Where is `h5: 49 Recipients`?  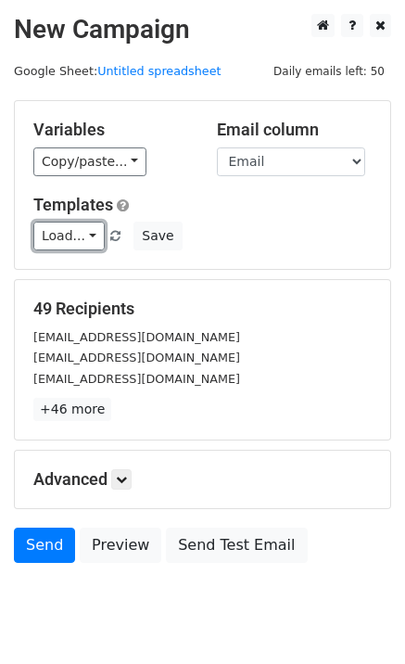
h5: 49 Recipients is located at coordinates (202, 309).